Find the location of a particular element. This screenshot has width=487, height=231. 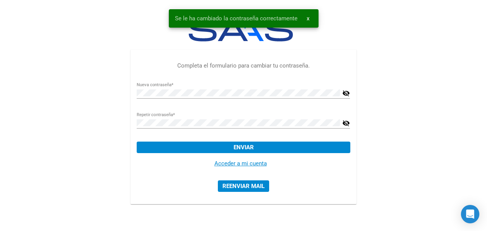

button: Reenviar mail is located at coordinates (244, 186).